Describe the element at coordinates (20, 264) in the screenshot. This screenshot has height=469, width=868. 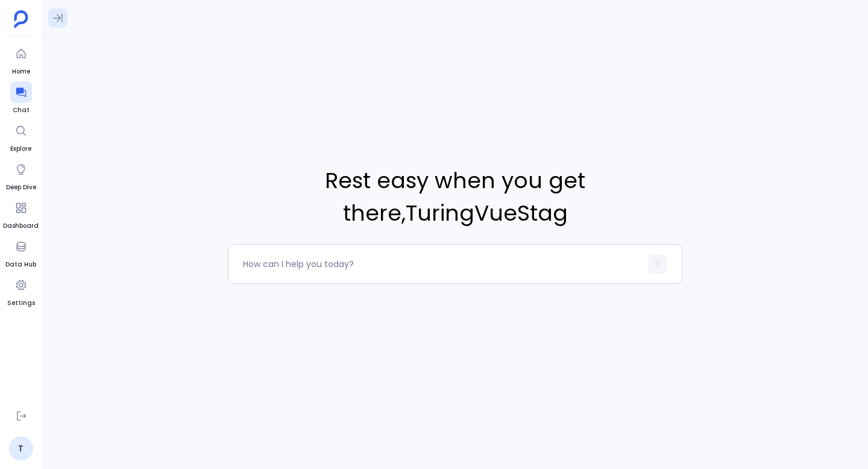
I see `span: Data Hub` at that location.